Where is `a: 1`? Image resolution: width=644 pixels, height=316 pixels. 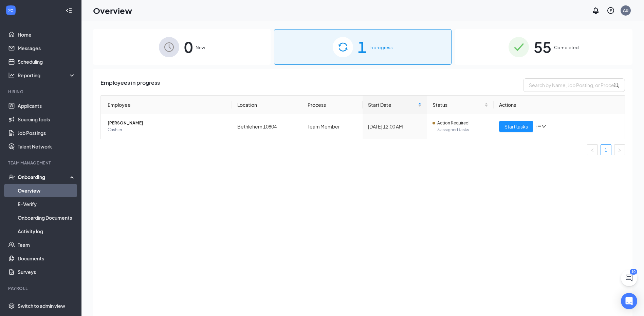 a: 1 is located at coordinates (606, 150).